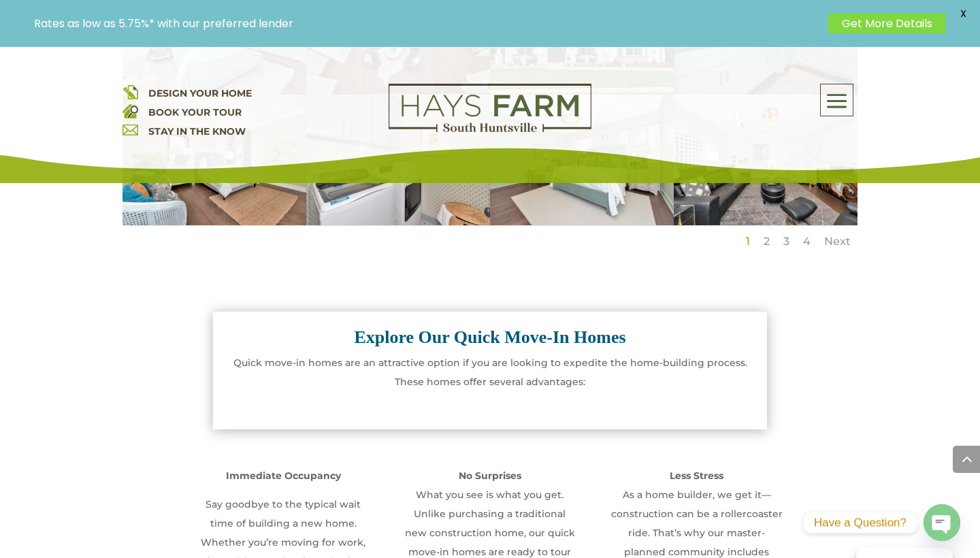 Image resolution: width=980 pixels, height=558 pixels. Describe the element at coordinates (490, 337) in the screenshot. I see `strong: Explore Our Quick Move-In Homes` at that location.